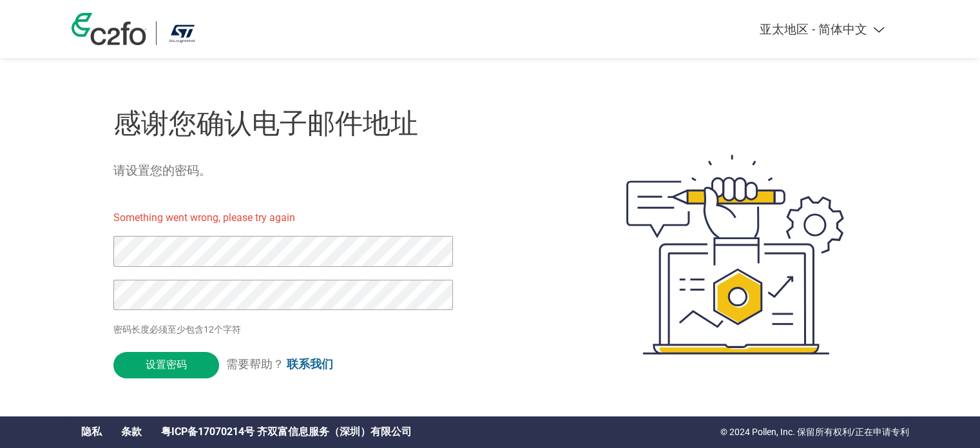 This screenshot has height=448, width=980. I want to click on h1: 感谢您确认电子邮件地址, so click(339, 123).